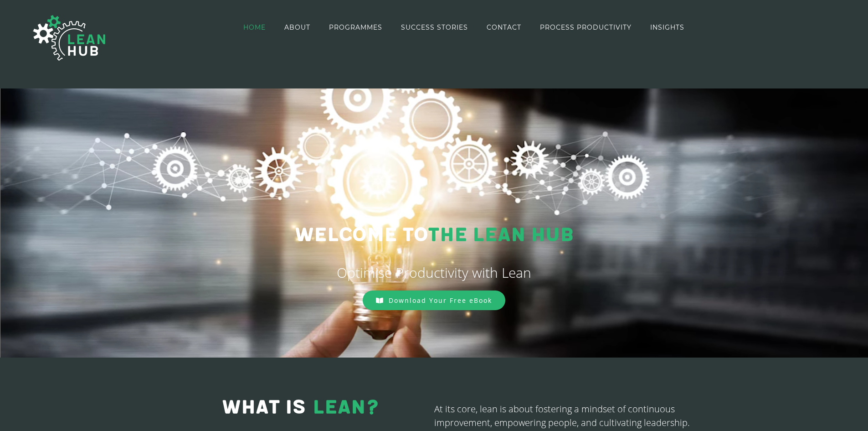 The height and width of the screenshot is (431, 868). Describe the element at coordinates (500, 235) in the screenshot. I see `span: THE LEAN HUB` at that location.